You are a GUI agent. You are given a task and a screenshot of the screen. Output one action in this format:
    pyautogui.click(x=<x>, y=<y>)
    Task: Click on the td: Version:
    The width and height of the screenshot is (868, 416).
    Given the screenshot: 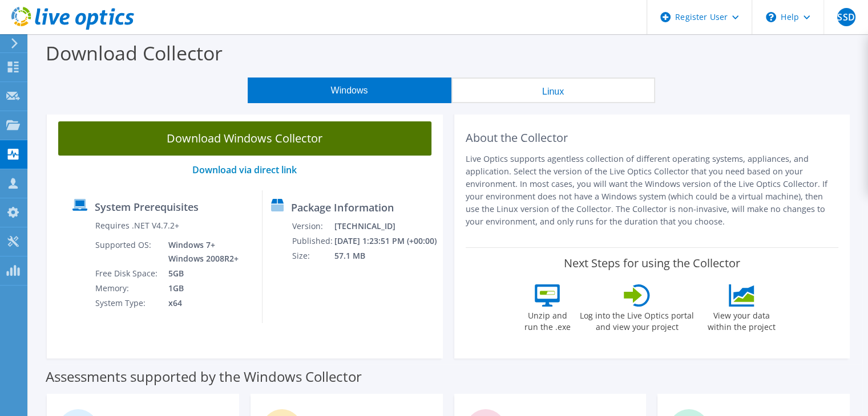 What is the action you would take?
    pyautogui.click(x=312, y=226)
    